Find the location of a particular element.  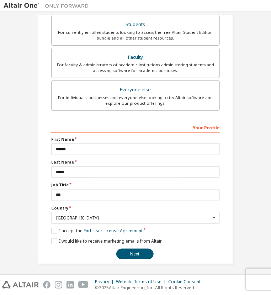

div: Cookie Consent is located at coordinates (187, 282).